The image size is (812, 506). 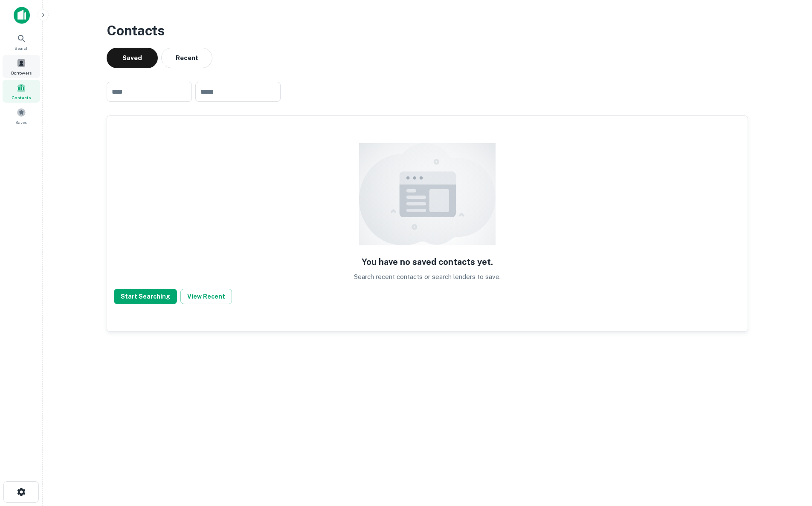 I want to click on span: Saved, so click(x=21, y=122).